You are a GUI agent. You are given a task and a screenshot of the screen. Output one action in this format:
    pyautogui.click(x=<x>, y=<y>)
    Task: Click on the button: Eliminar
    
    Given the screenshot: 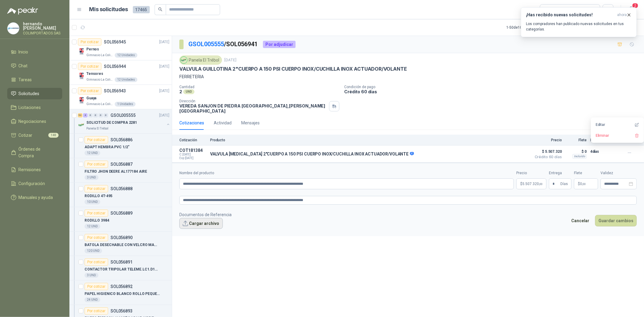 What is the action you would take?
    pyautogui.click(x=618, y=136)
    